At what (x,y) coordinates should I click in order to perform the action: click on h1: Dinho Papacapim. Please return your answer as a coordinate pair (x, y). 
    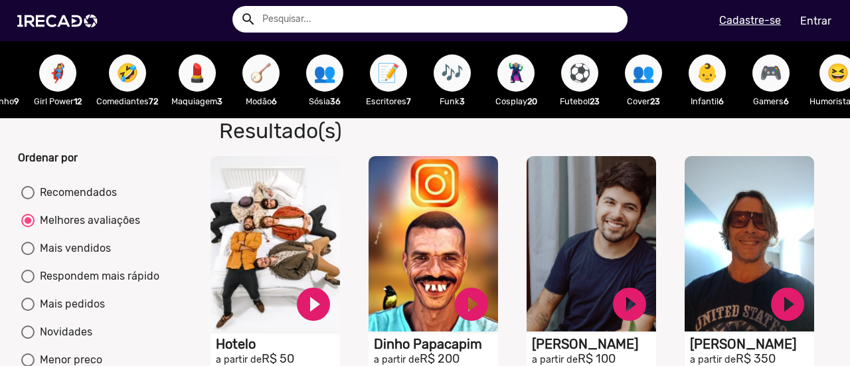
    Looking at the image, I should click on (436, 344).